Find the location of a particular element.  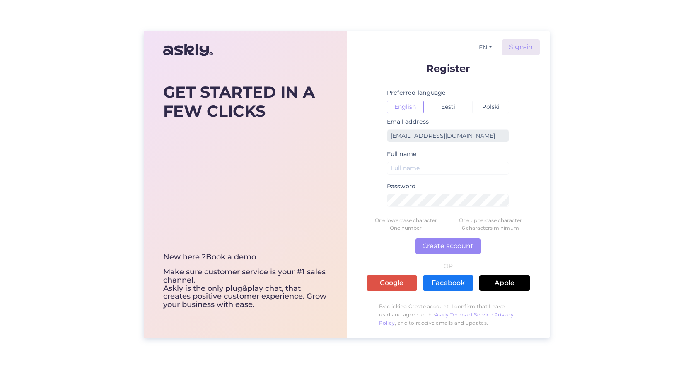

div: 6 characters minimum is located at coordinates (490, 228).